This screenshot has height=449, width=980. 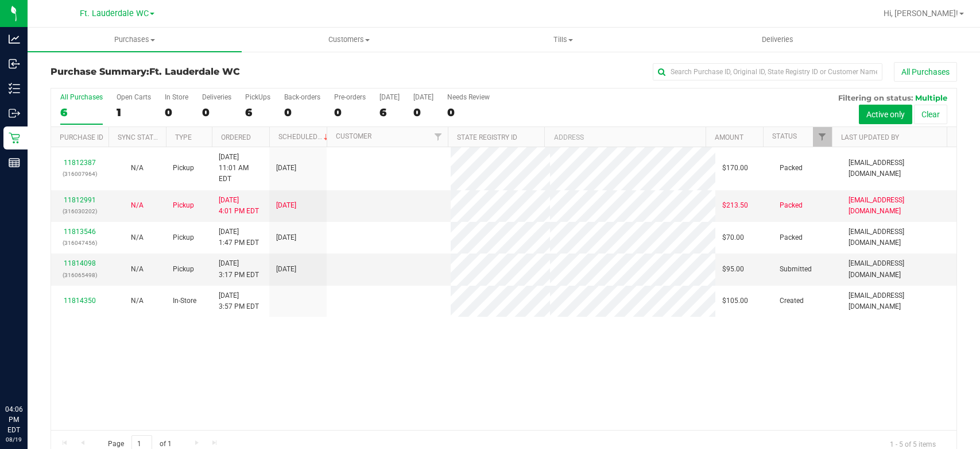 What do you see at coordinates (931, 98) in the screenshot?
I see `span: Multiple` at bounding box center [931, 98].